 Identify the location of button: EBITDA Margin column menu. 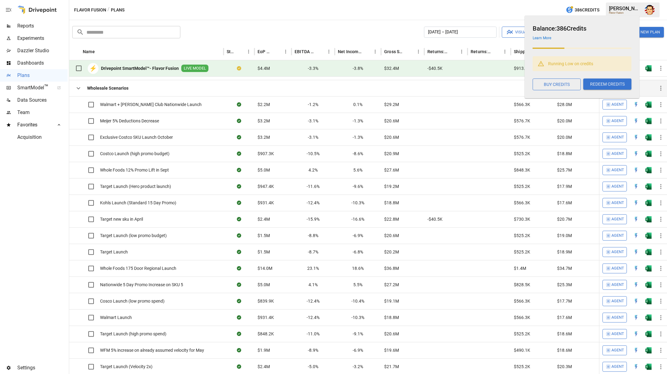
(329, 52).